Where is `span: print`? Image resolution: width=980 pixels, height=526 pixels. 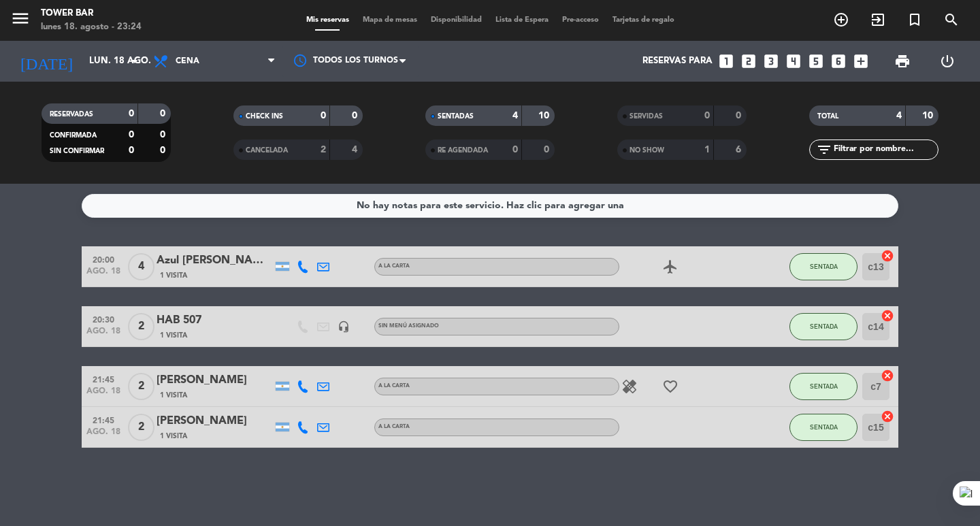 span: print is located at coordinates (903, 61).